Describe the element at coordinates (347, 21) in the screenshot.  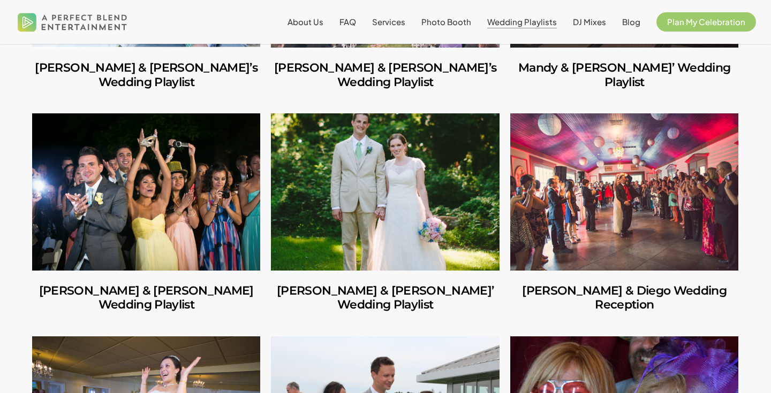
I see `span: FAQ` at that location.